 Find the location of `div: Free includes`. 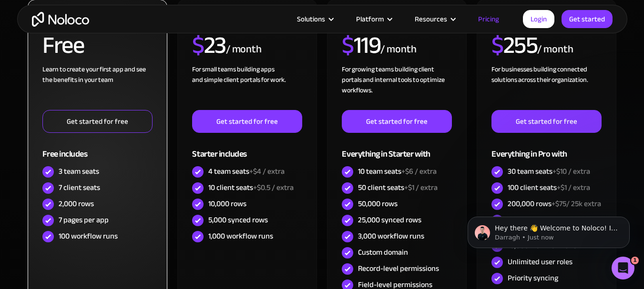

div: Free includes is located at coordinates (97, 148).